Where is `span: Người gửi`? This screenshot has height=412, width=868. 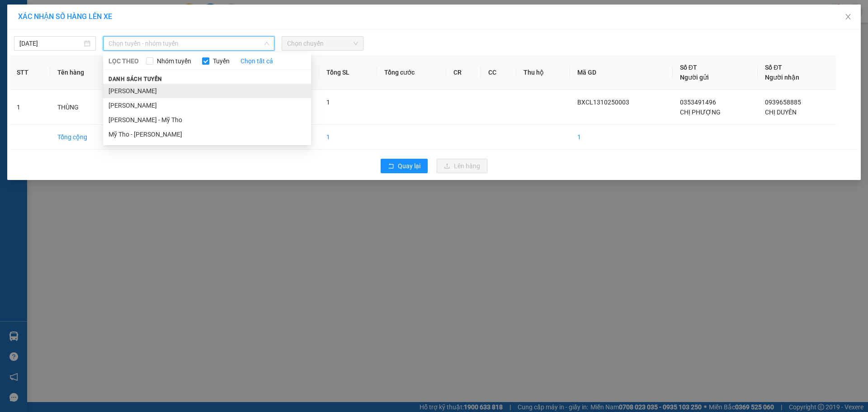
span: Người gửi is located at coordinates (694, 77).